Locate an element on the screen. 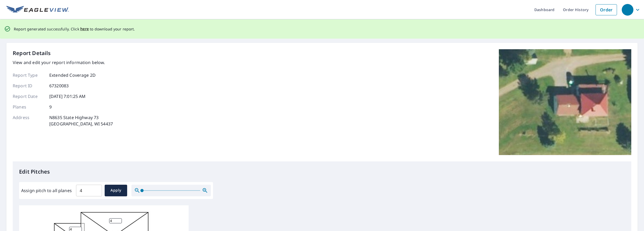 This screenshot has height=231, width=644. img: Top image is located at coordinates (565, 102).